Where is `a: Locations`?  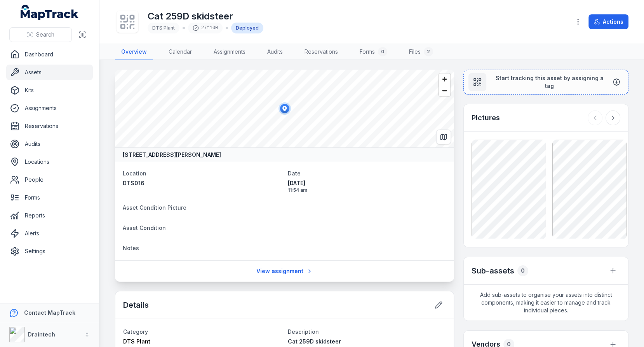 a: Locations is located at coordinates (49, 161).